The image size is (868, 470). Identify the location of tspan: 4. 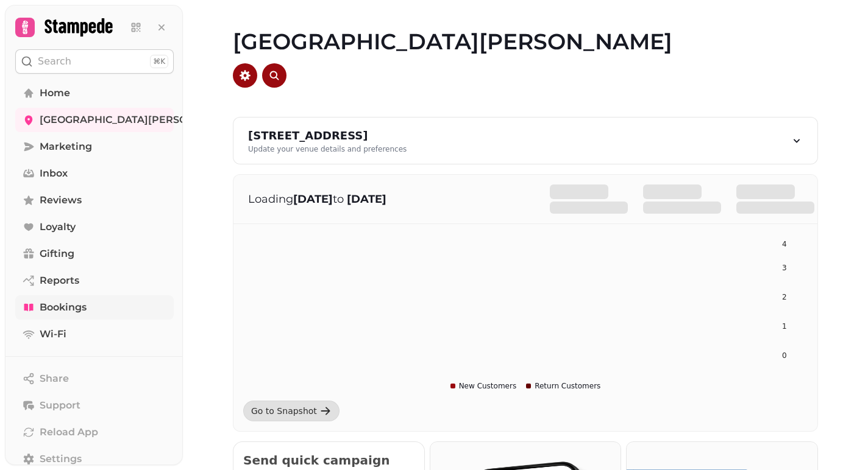
(784, 244).